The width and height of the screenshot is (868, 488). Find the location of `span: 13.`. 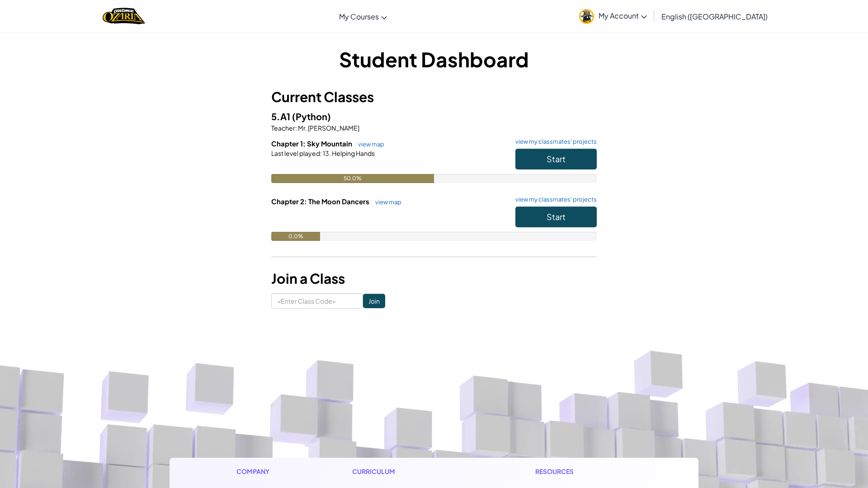

span: 13. is located at coordinates (327, 153).